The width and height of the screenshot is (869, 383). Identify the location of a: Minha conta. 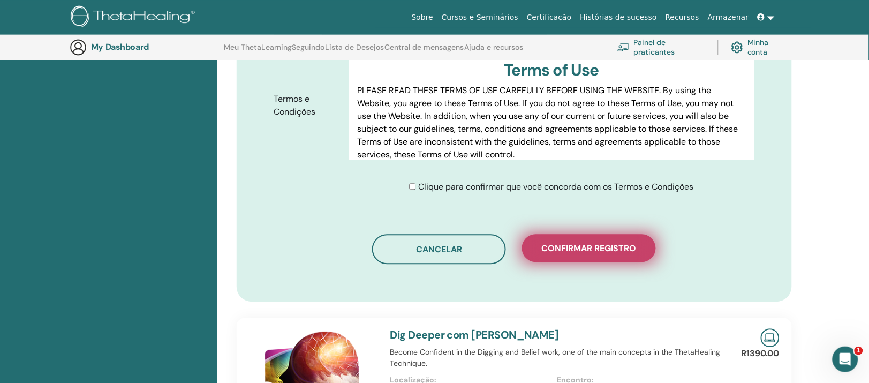
(759, 47).